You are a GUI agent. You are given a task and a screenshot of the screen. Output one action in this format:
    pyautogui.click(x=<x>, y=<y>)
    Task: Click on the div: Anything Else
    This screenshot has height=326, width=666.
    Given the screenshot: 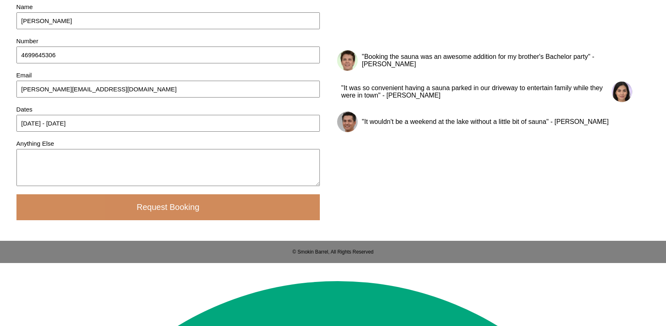 What is the action you would take?
    pyautogui.click(x=168, y=143)
    